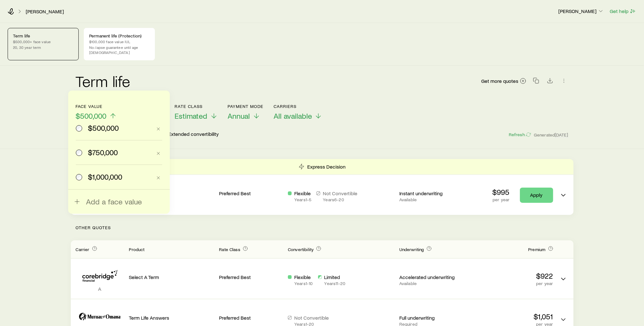 Image resolution: width=644 pixels, height=326 pixels. I want to click on p: Carriers, so click(297, 106).